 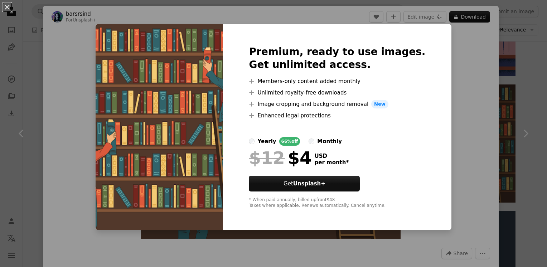 I want to click on li: Image cropping and background removal, so click(x=337, y=104).